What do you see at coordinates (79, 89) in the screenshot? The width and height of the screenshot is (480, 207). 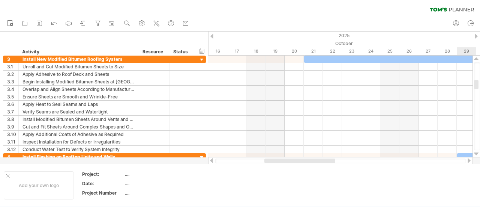 I see `div: Overlap and Align Sheets According to Manufacturer's Instructions` at bounding box center [79, 89].